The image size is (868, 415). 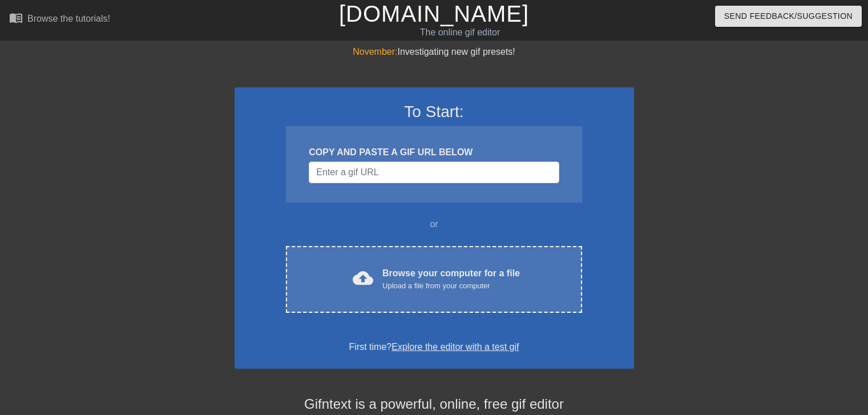 What do you see at coordinates (455, 347) in the screenshot?
I see `a: Explore the editor with a test gif` at bounding box center [455, 347].